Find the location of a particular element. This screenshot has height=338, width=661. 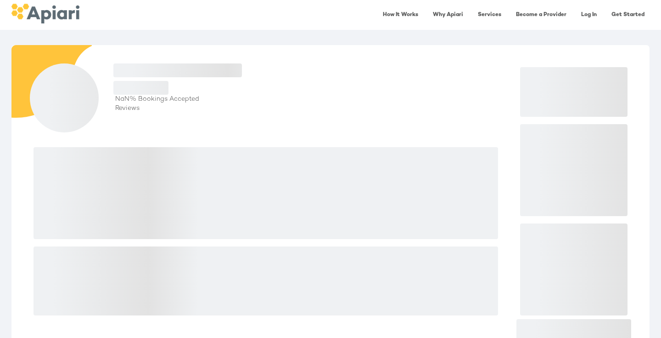

div: NaN % Bookings Accepted is located at coordinates (308, 99).